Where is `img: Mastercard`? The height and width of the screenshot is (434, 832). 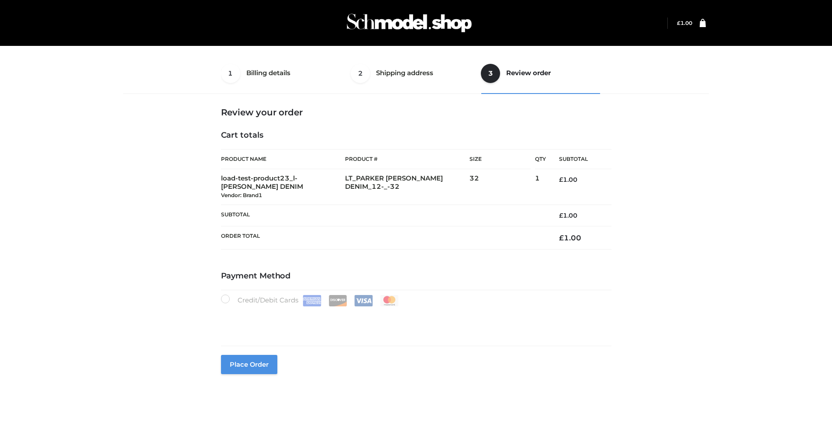 img: Mastercard is located at coordinates (389, 301).